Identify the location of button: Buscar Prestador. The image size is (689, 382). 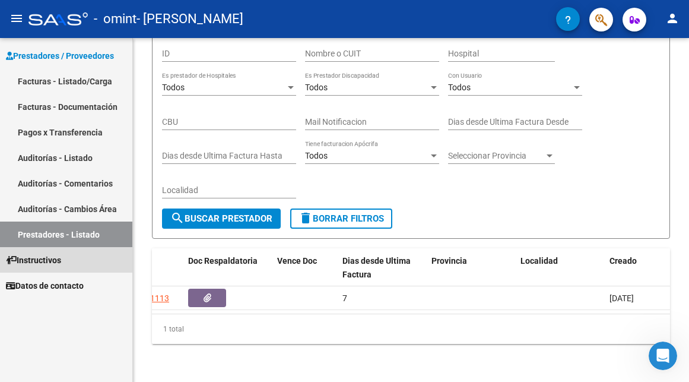
(221, 218).